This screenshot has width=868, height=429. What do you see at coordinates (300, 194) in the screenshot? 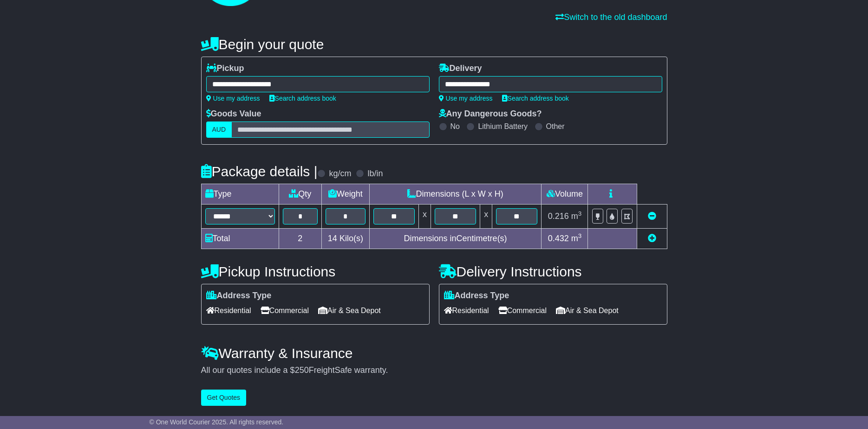
I see `td: Qty` at bounding box center [300, 194].